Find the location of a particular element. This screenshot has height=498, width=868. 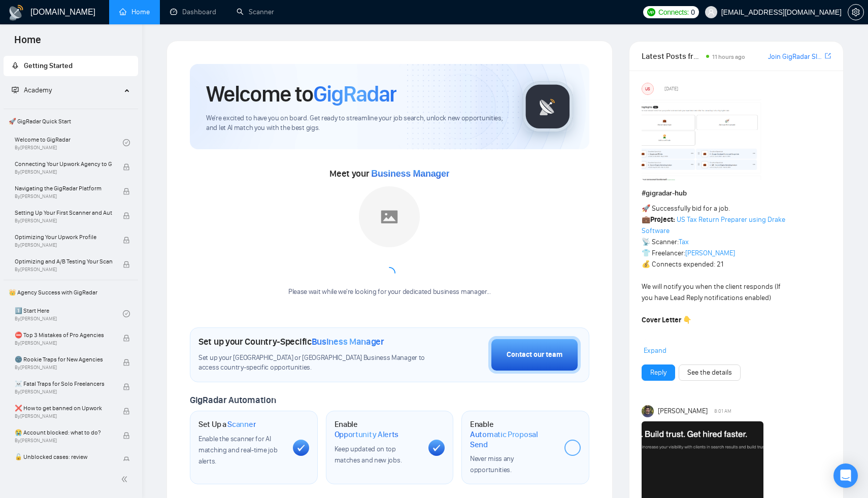

span: GigRadar Automation is located at coordinates (232, 400).